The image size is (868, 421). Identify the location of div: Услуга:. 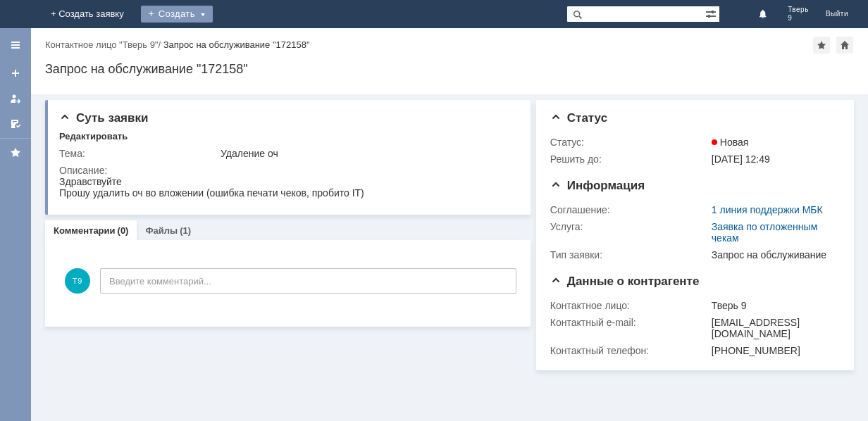
(630, 227).